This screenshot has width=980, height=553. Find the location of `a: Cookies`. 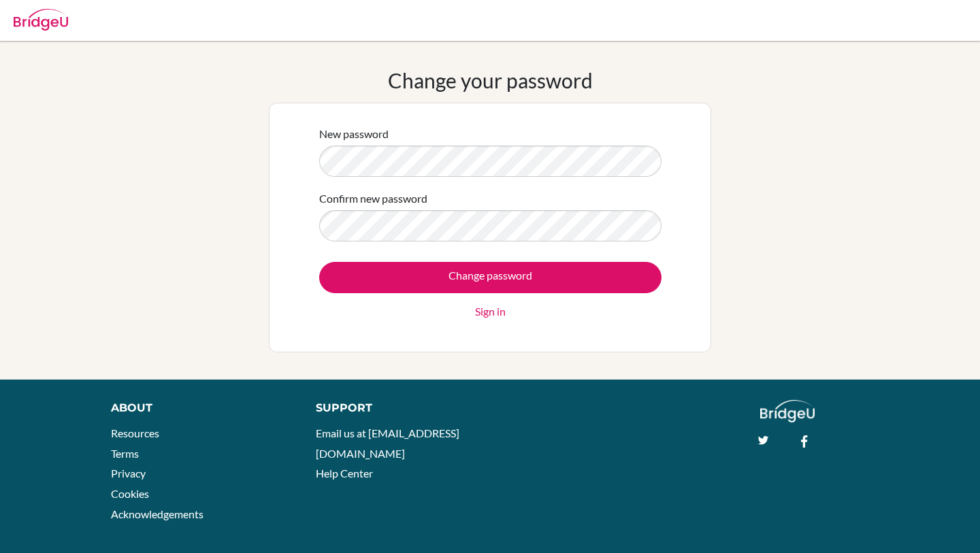

a: Cookies is located at coordinates (130, 493).